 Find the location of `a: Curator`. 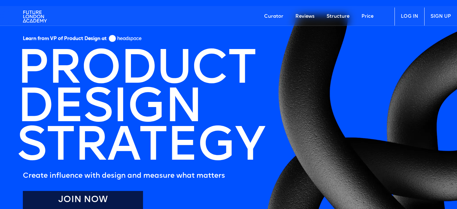

a: Curator is located at coordinates (274, 17).